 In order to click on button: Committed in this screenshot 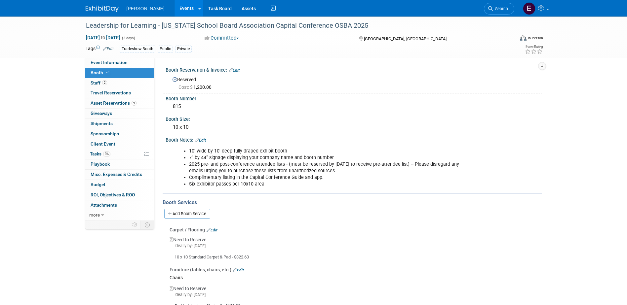, I will do `click(222, 38)`.